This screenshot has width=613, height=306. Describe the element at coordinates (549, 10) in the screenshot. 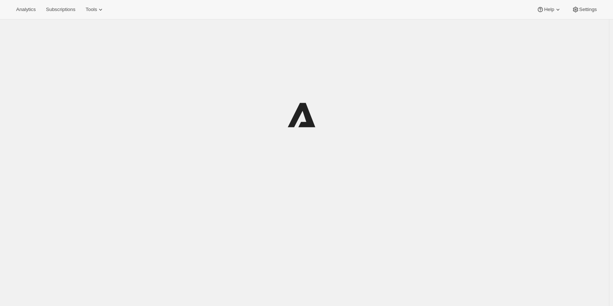

I see `span: Help` at that location.